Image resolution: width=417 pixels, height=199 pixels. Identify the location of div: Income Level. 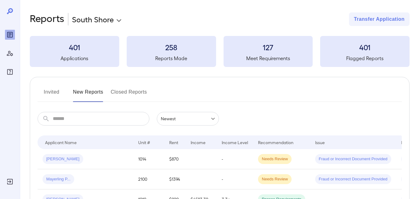
(235, 142).